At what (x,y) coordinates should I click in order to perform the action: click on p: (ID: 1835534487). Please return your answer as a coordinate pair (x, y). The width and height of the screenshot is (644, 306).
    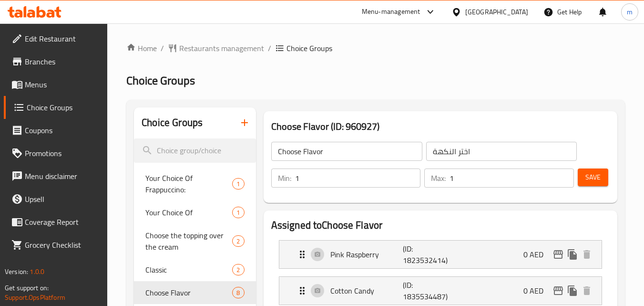
    Looking at the image, I should click on (427, 291).